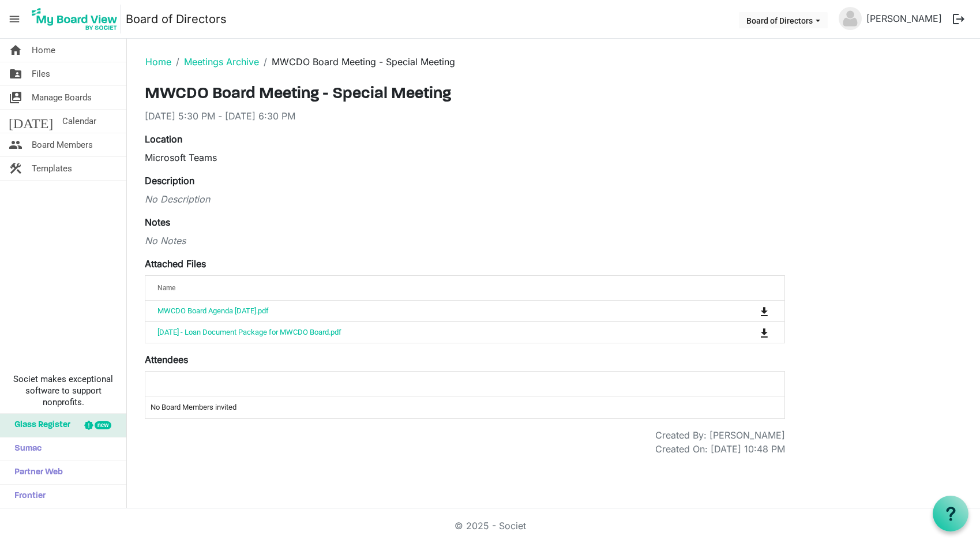  What do you see at coordinates (35, 473) in the screenshot?
I see `span: Partner Web` at bounding box center [35, 473].